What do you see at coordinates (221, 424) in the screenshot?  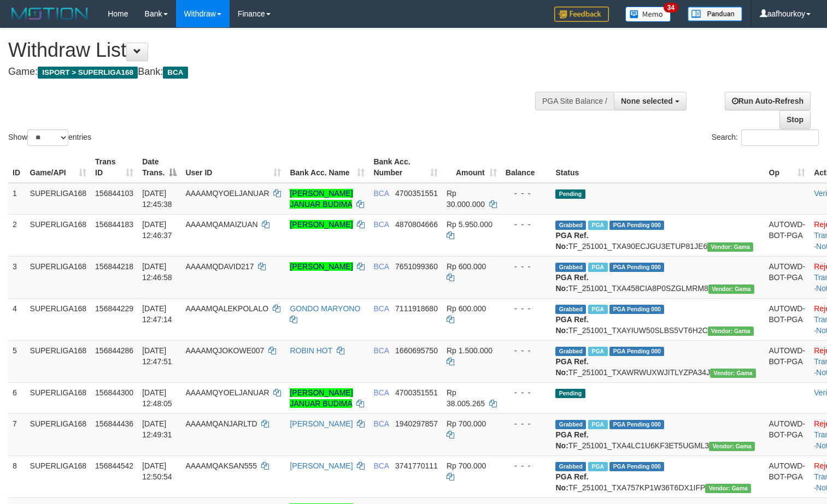 I see `span: AAAAMQANJARLTD` at bounding box center [221, 424].